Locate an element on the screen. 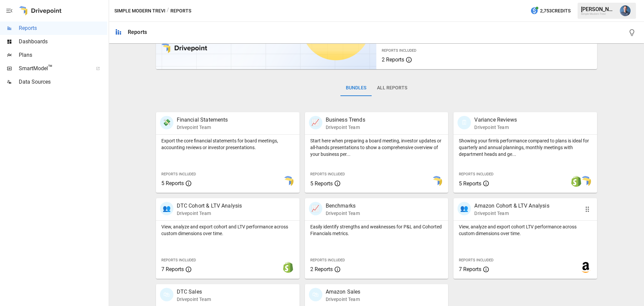 The width and height of the screenshot is (644, 306). p: Benchmarks is located at coordinates (343, 206).